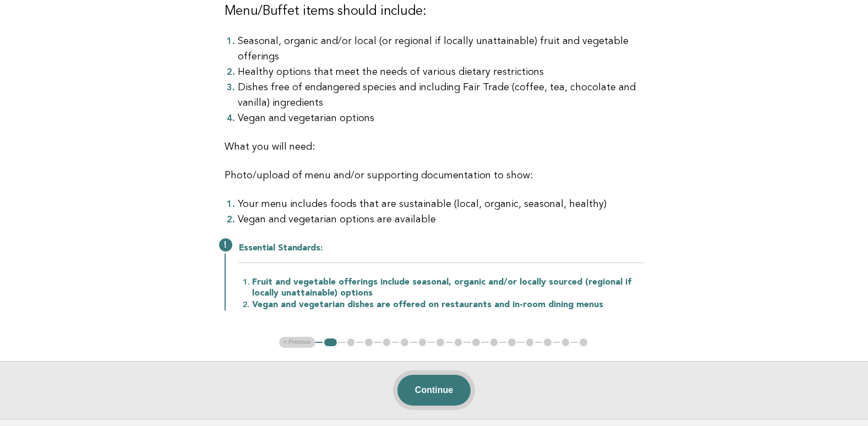  I want to click on p: Photo/upload of menu and/or supporting documentation to show:, so click(434, 176).